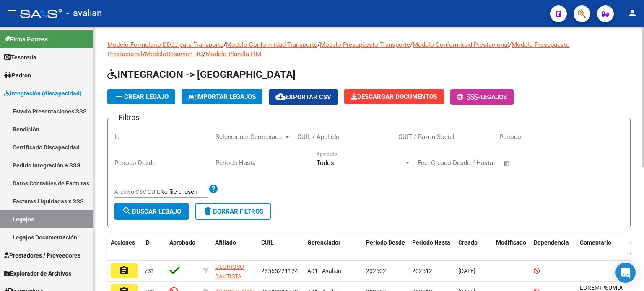 This screenshot has height=291, width=644. Describe the element at coordinates (365, 45) in the screenshot. I see `a: Modelo Presupuesto Transporte` at that location.